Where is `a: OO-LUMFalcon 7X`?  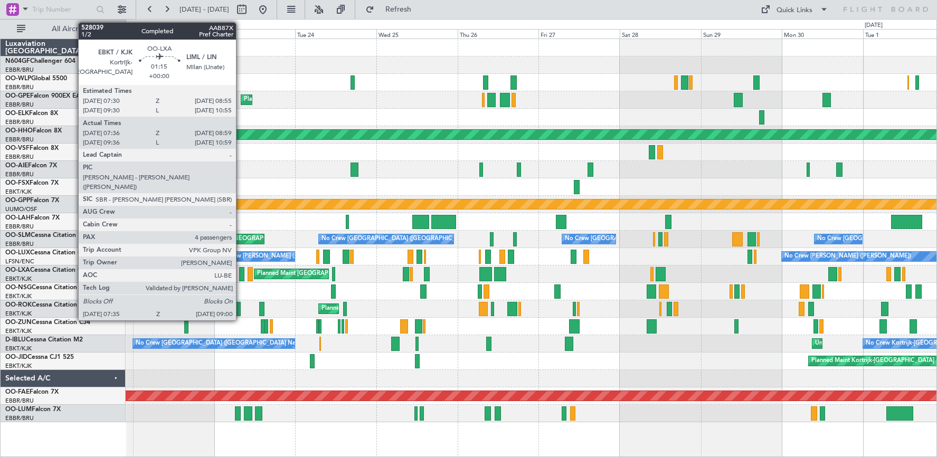
a: OO-LUMFalcon 7X is located at coordinates (33, 410).